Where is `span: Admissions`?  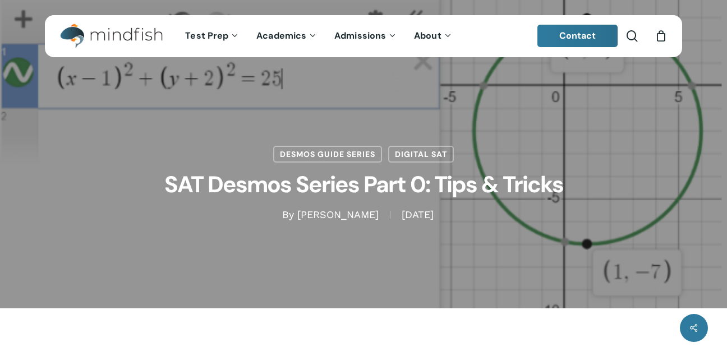 span: Admissions is located at coordinates (360, 35).